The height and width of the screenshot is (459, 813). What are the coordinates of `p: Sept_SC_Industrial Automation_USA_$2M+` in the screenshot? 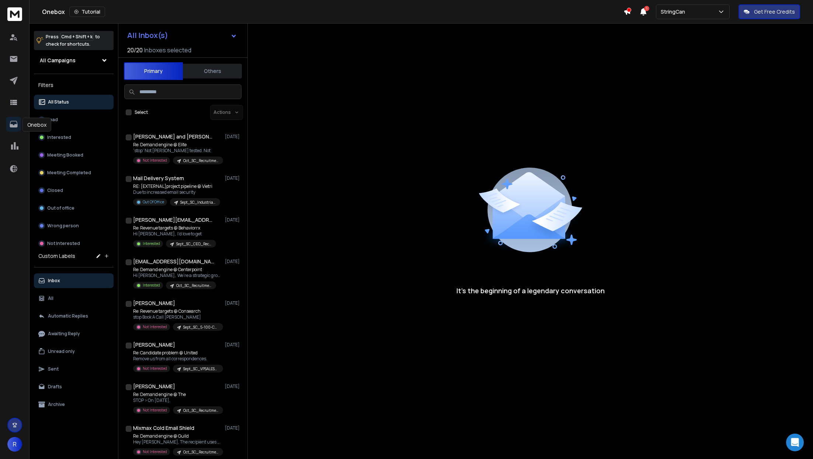 It's located at (198, 202).